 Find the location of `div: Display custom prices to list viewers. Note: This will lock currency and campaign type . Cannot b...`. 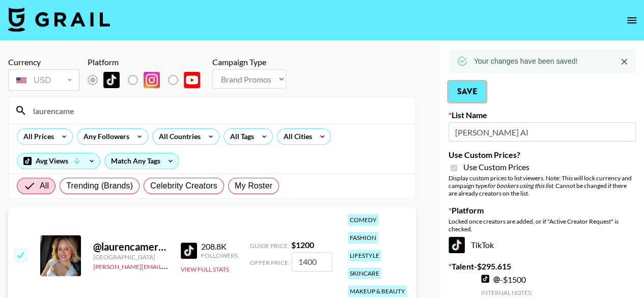

div: Display custom prices to list viewers. Note: This will lock currency and campaign type . Cannot b... is located at coordinates (542, 186).